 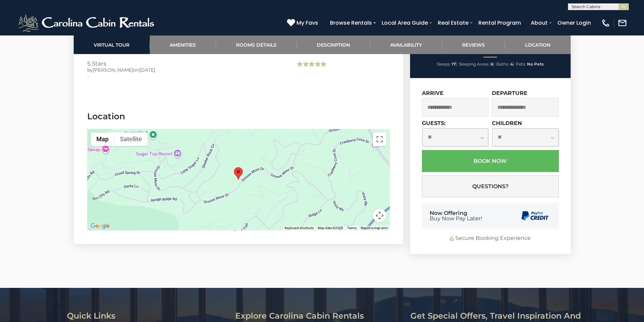 What do you see at coordinates (405, 23) in the screenshot?
I see `a: Local Area Guide` at bounding box center [405, 23].